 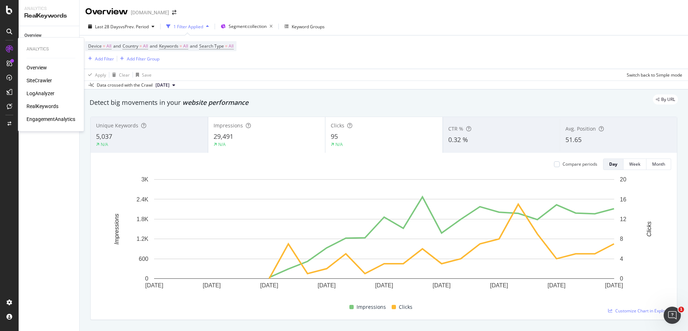 What do you see at coordinates (188, 26) in the screenshot?
I see `div: 1 Filter Applied` at bounding box center [188, 26].